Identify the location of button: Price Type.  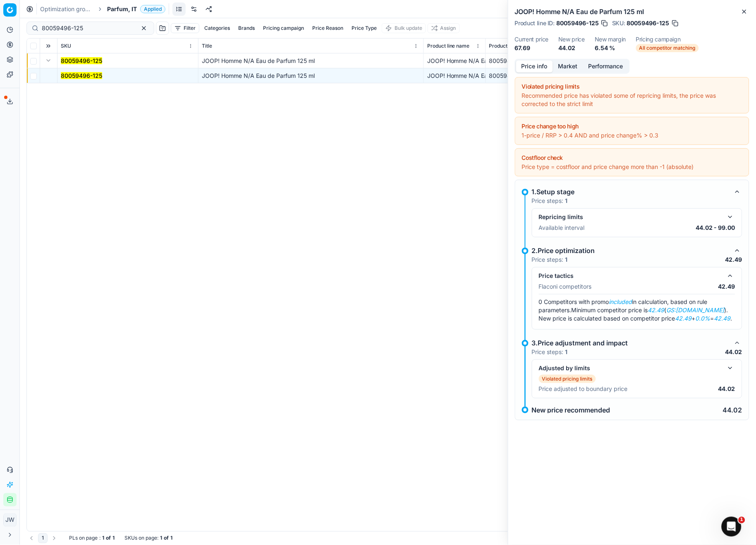
(364, 28).